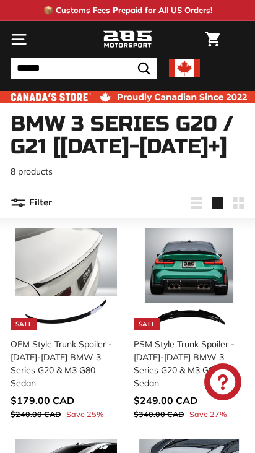  What do you see at coordinates (42, 401) in the screenshot?
I see `span: $179.00 CAD` at bounding box center [42, 401].